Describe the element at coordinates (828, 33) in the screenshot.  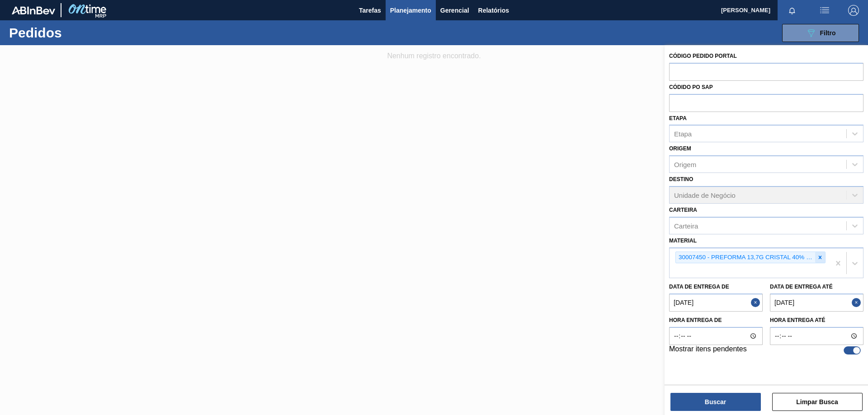
I see `span: Filtro` at that location.